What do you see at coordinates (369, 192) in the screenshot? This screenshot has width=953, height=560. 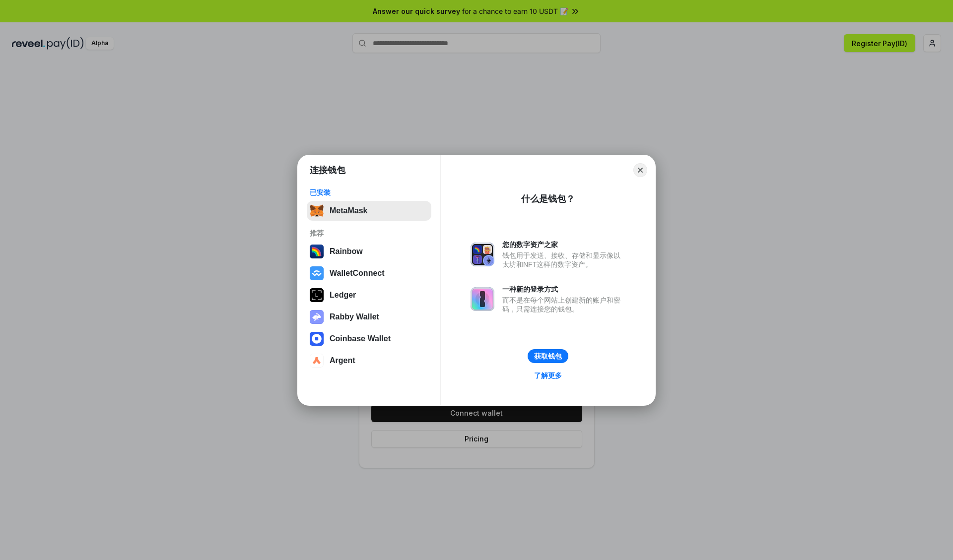 I see `div: 已安装` at bounding box center [369, 192].